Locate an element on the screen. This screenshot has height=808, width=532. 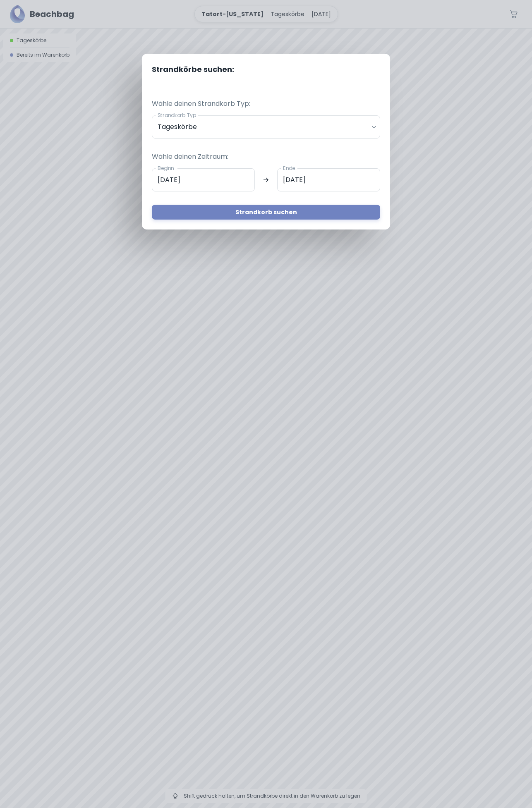
label: Ende is located at coordinates (288, 168).